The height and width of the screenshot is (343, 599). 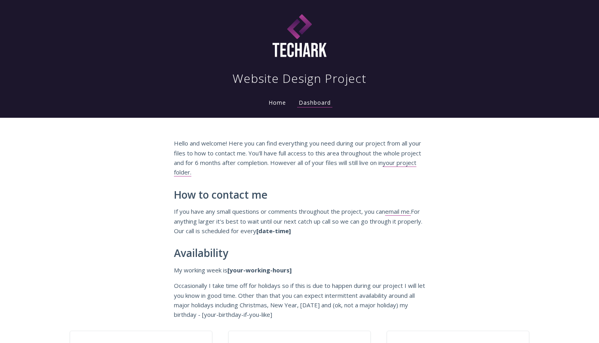 What do you see at coordinates (299, 78) in the screenshot?
I see `h1: Website Design Project` at bounding box center [299, 78].